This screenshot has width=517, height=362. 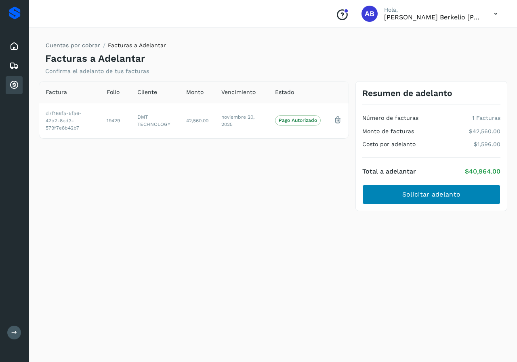 What do you see at coordinates (195, 92) in the screenshot?
I see `span: Monto` at bounding box center [195, 92].